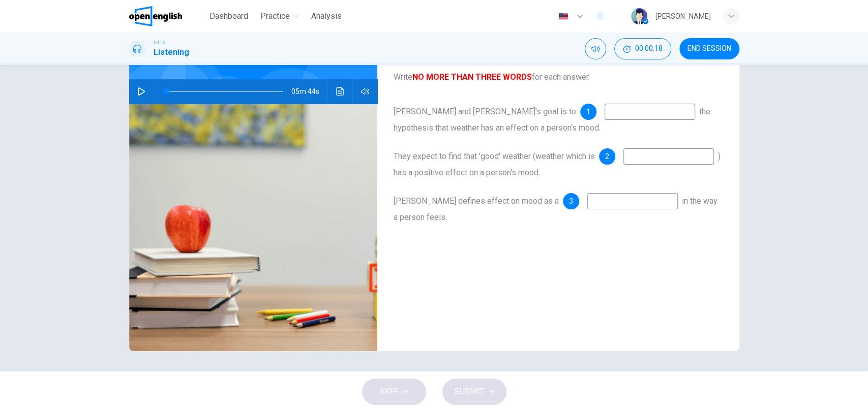  I want to click on span: END SESSION, so click(709, 49).